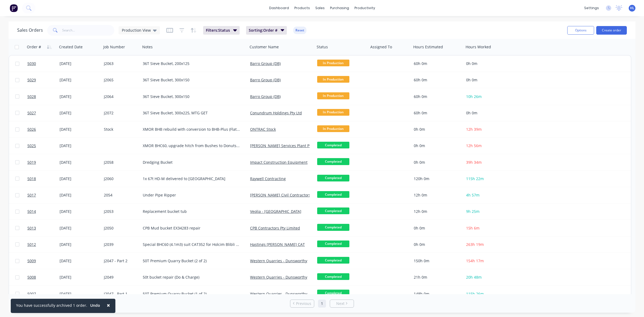 The image size is (644, 317). Describe the element at coordinates (191, 113) in the screenshot. I see `div: 36T Sieve Bucket, 300x225, MTG GET` at that location.